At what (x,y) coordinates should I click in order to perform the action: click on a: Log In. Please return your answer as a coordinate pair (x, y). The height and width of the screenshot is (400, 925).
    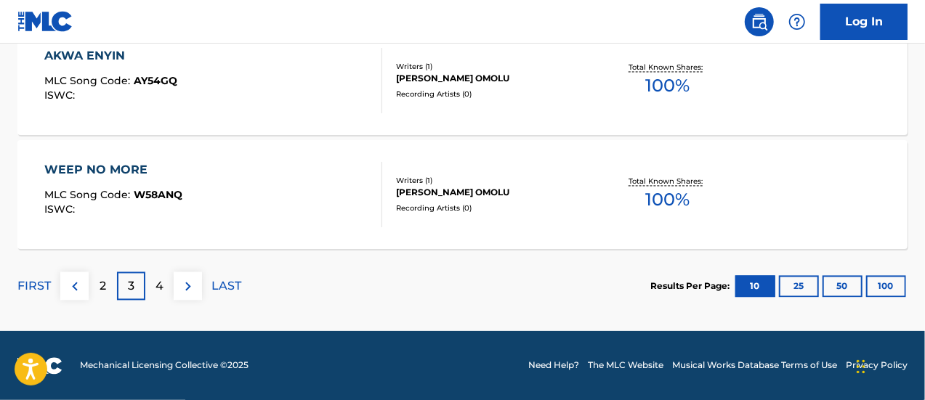
    Looking at the image, I should click on (864, 22).